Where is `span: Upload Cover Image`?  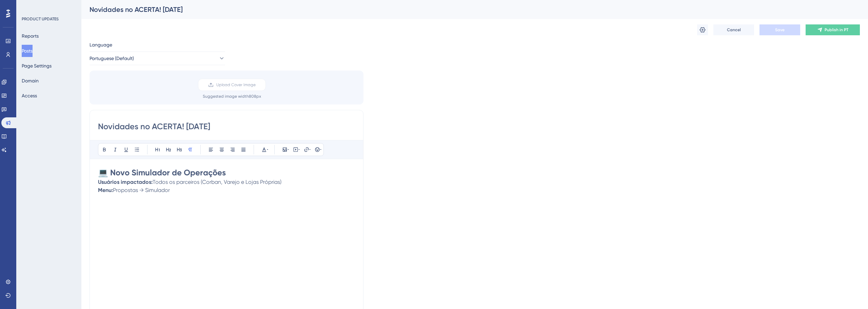 span: Upload Cover Image is located at coordinates (236, 85).